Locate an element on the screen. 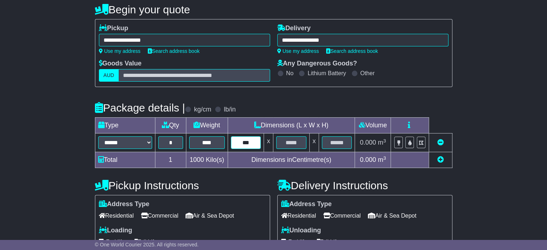 This screenshot has height=250, width=547. h4: Begin your quote is located at coordinates (274, 9).